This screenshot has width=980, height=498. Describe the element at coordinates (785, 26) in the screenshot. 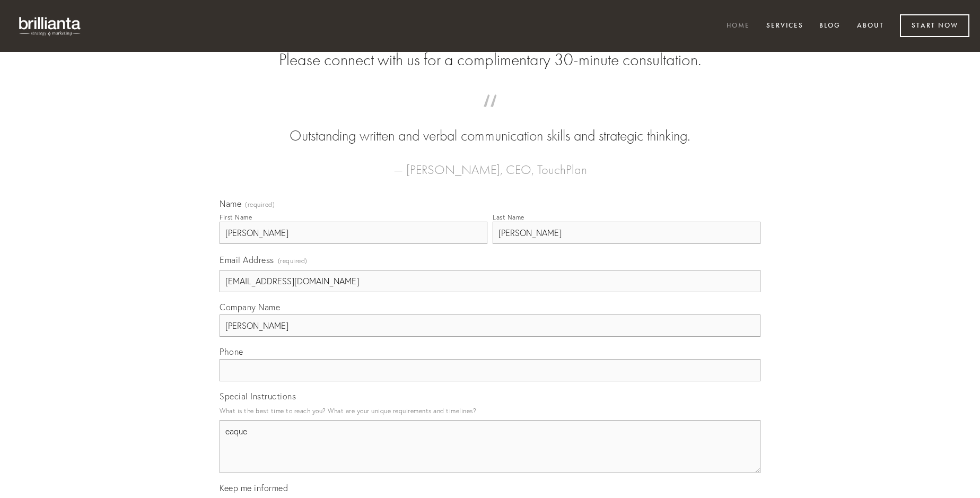

I see `a: Services` at that location.